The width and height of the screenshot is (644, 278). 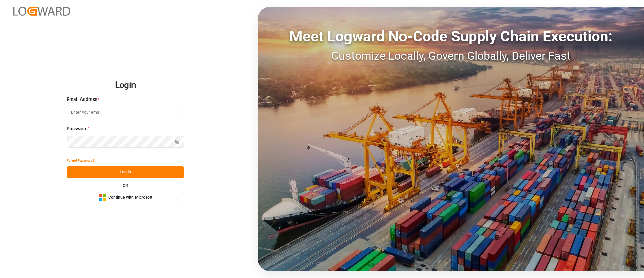 I want to click on input: Enter your email, so click(x=126, y=112).